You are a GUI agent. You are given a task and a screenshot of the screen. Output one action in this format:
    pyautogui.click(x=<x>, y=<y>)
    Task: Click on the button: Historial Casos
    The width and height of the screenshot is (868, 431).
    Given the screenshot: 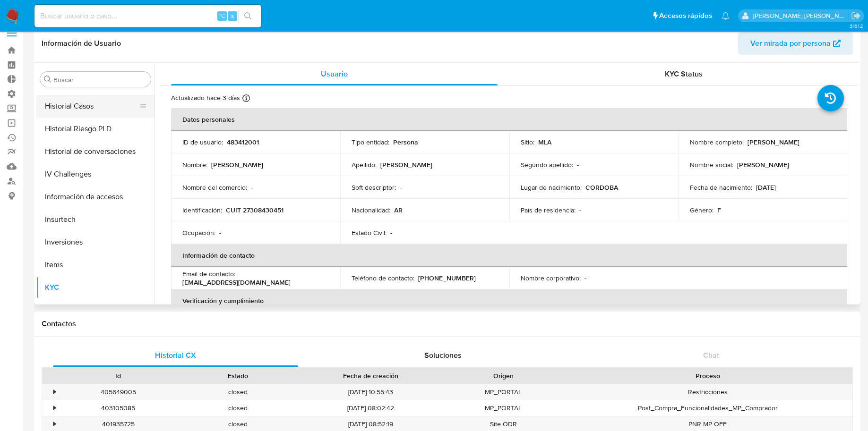 What is the action you would take?
    pyautogui.click(x=92, y=106)
    